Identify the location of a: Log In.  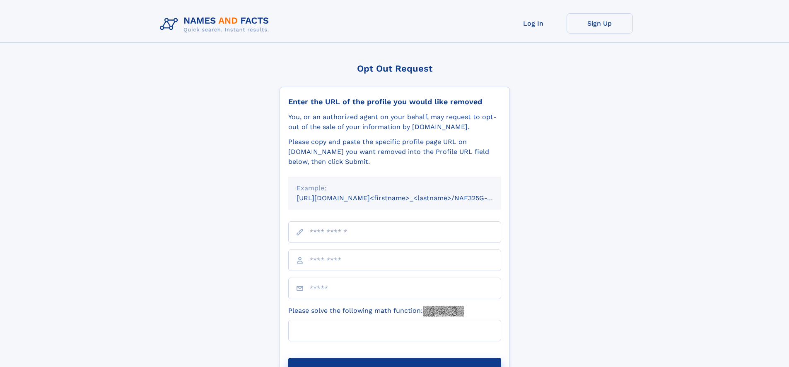
(533, 23).